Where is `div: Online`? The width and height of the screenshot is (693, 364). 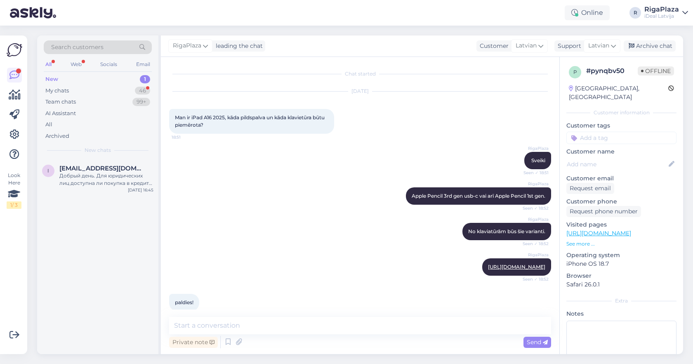
div: Online is located at coordinates (587, 13).